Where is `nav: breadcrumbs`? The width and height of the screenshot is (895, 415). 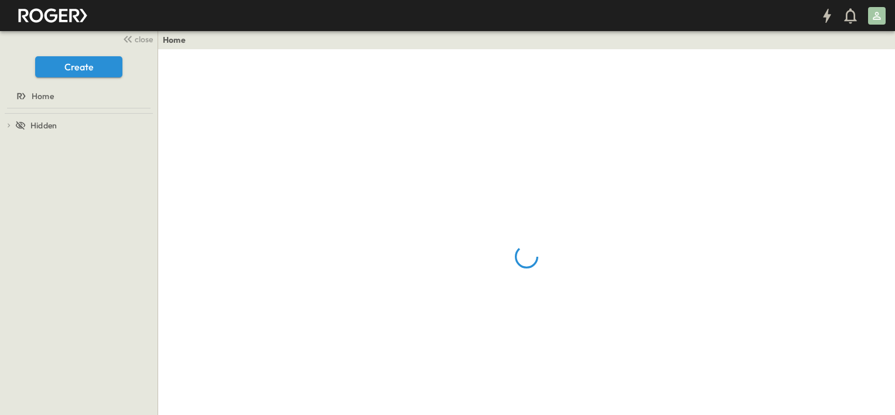 nav: breadcrumbs is located at coordinates (178, 40).